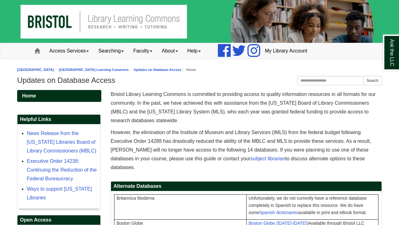  I want to click on h2: Open Access, so click(59, 220).